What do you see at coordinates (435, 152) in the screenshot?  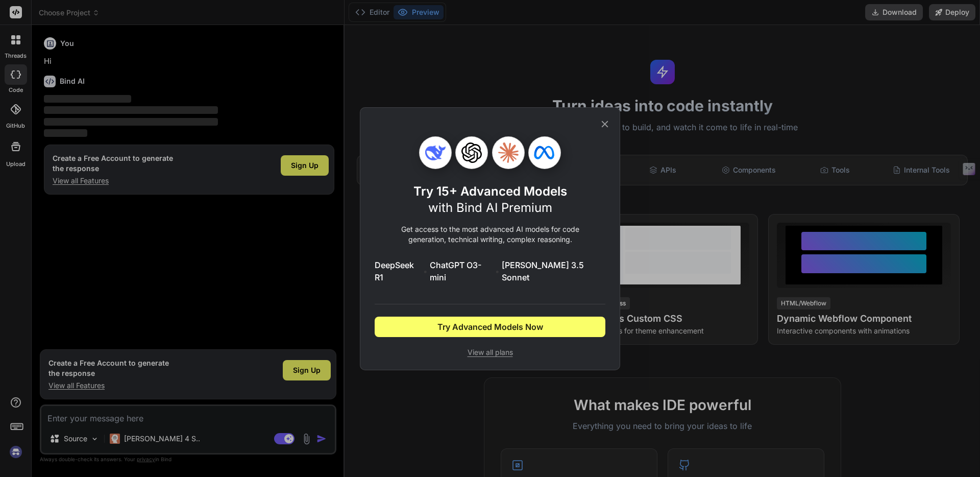 I see `img: Deepseek` at bounding box center [435, 152].